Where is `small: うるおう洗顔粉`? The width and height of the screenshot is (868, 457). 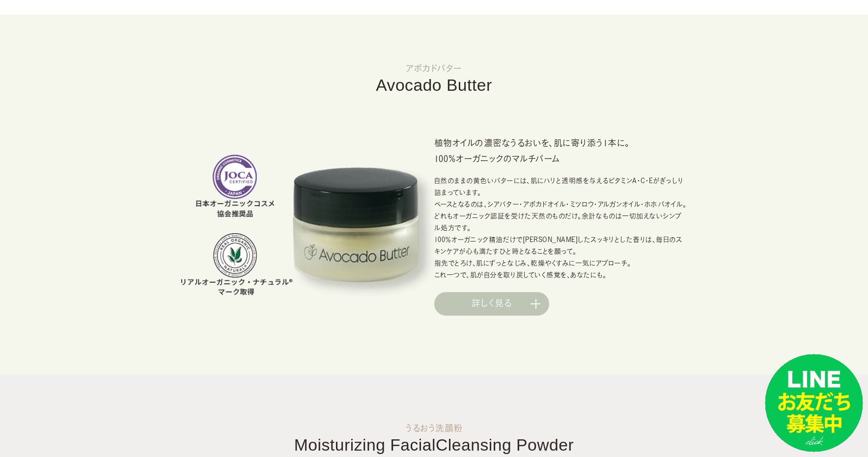
small: うるおう洗顔粉 is located at coordinates (434, 428).